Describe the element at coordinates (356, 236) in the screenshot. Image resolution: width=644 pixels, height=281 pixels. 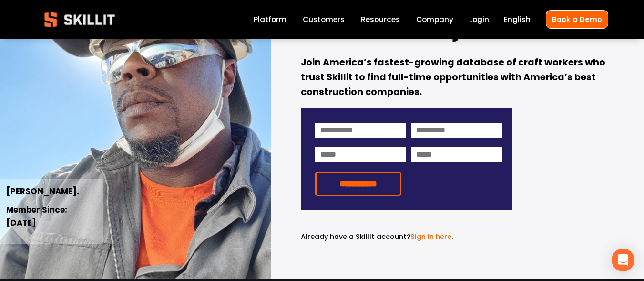
I see `span: Already have a Skillit account?` at that location.